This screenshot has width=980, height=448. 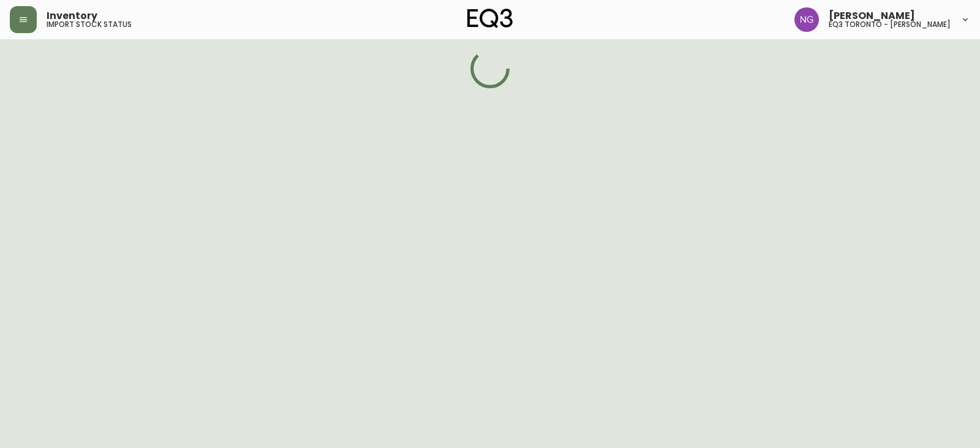 I want to click on h5: import stock status, so click(x=89, y=24).